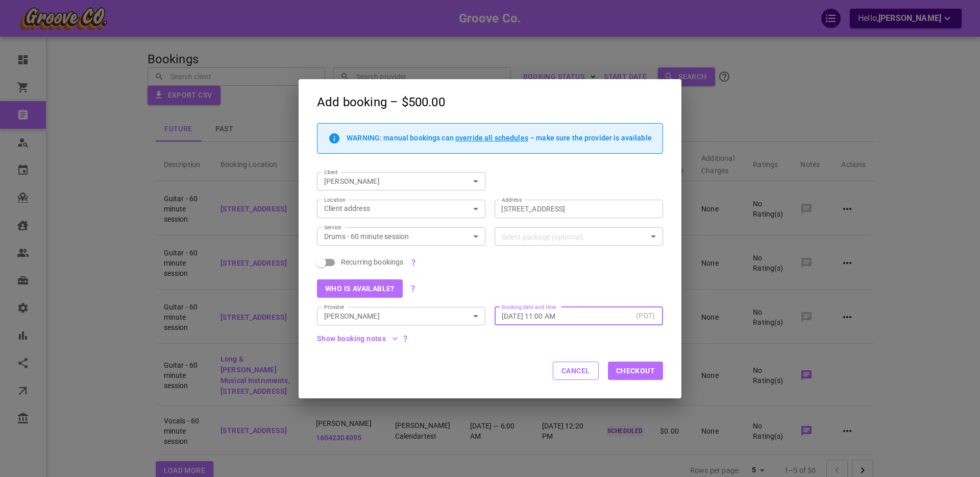 This screenshot has width=980, height=477. What do you see at coordinates (529, 307) in the screenshot?
I see `label: Booking date and time` at bounding box center [529, 307].